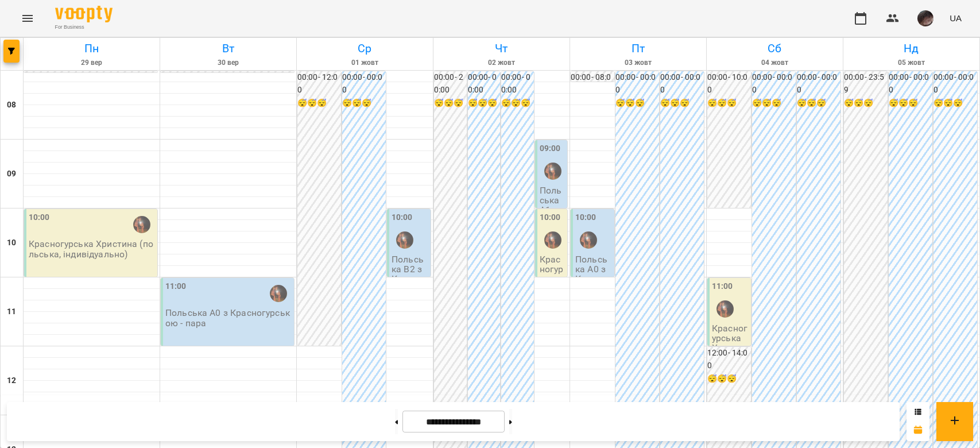  I want to click on span: UA, so click(956, 18).